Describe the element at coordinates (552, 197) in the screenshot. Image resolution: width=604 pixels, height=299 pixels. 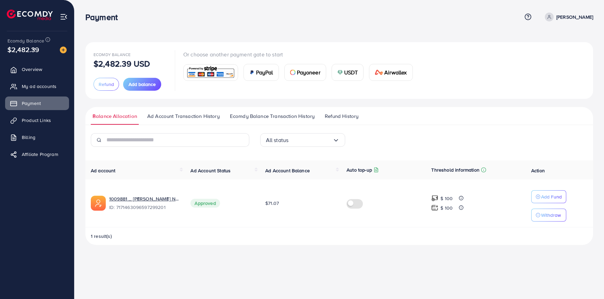
I see `p: Add Fund` at that location.